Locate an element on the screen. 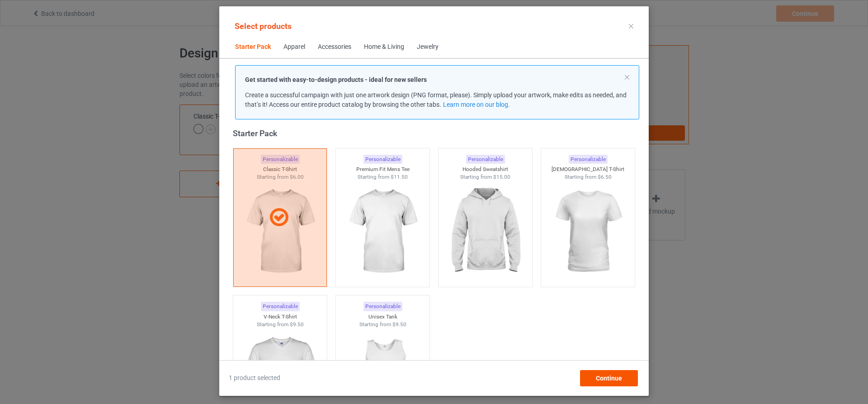  div: Jewelry is located at coordinates (427, 47).